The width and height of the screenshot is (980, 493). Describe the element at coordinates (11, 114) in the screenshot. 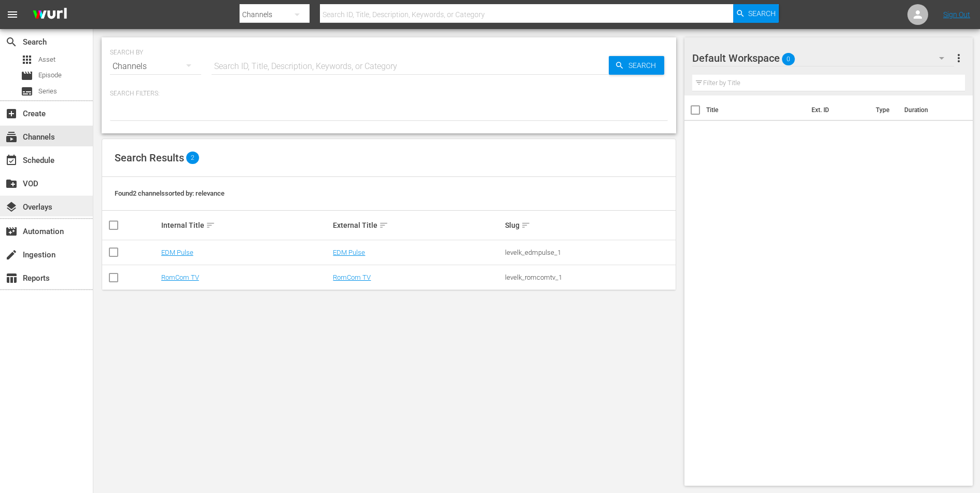

I see `span: Create` at that location.